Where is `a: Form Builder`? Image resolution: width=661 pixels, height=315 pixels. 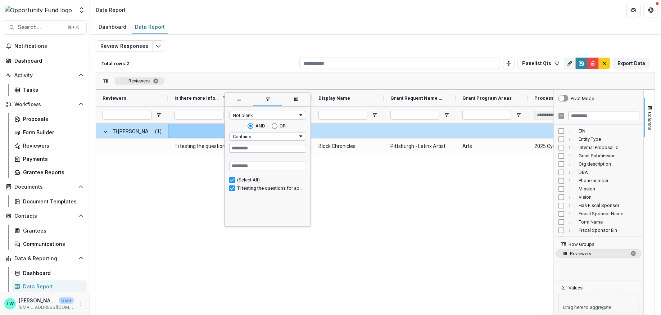 a: Form Builder is located at coordinates (49, 132).